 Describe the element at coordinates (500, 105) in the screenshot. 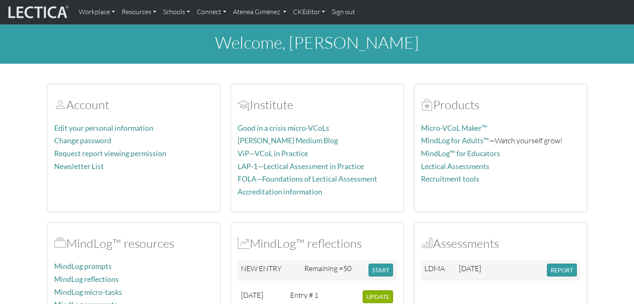

I see `h2: Products` at that location.